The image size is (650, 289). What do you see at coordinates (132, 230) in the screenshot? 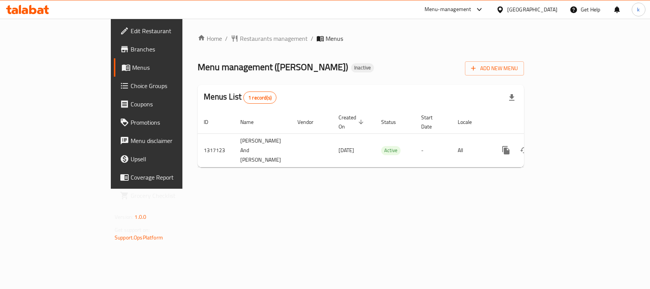
I see `span: Get support on:` at bounding box center [132, 230].